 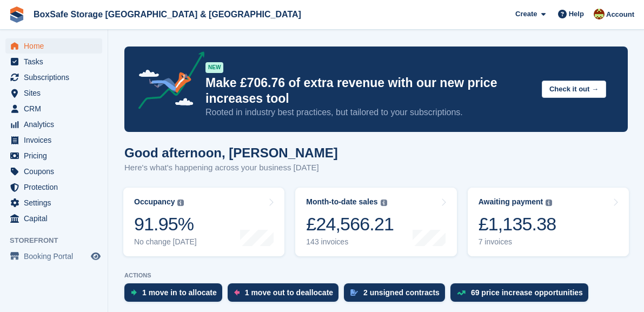 I want to click on img: Kim, so click(x=599, y=14).